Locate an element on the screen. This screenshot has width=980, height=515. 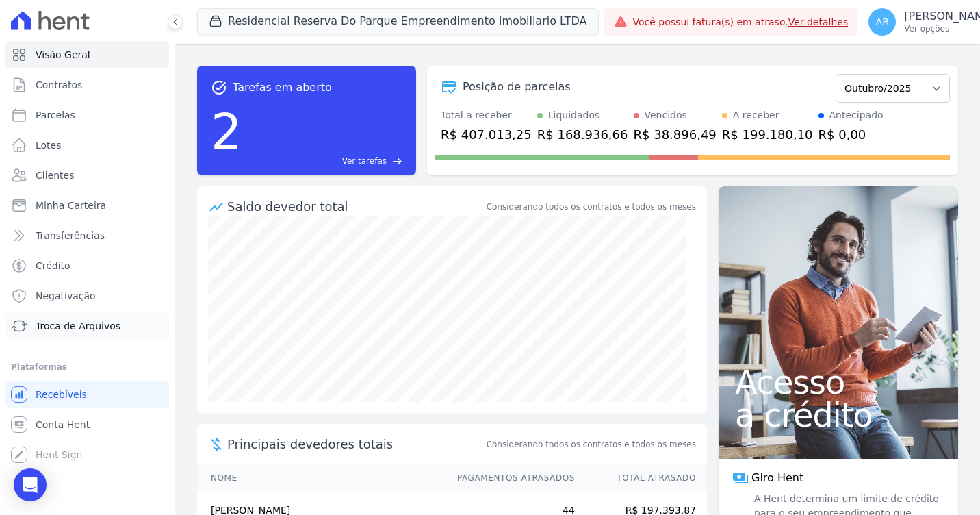
div: R$ 407.013,25 is located at coordinates (486, 135).